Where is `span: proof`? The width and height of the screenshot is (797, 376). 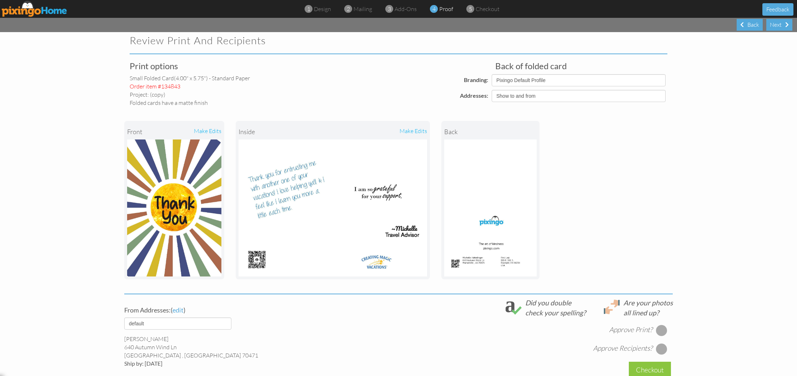
span: proof is located at coordinates (446, 9).